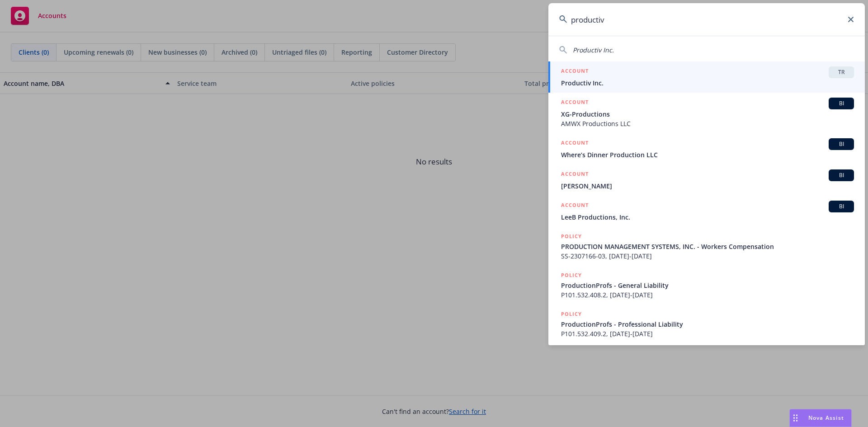  Describe the element at coordinates (708, 124) in the screenshot. I see `span: AMWX Productions LLC` at that location.